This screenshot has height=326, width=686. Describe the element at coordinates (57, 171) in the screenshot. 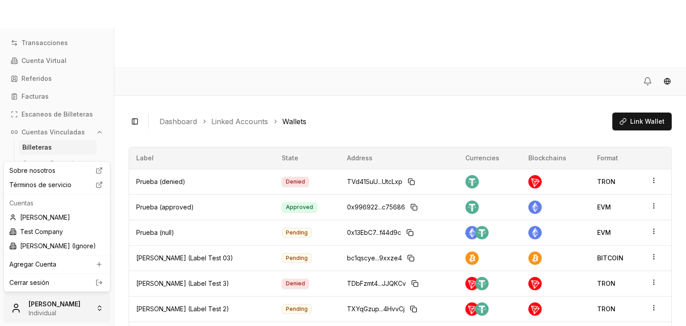

I see `div: Sobre nosotros` at that location.